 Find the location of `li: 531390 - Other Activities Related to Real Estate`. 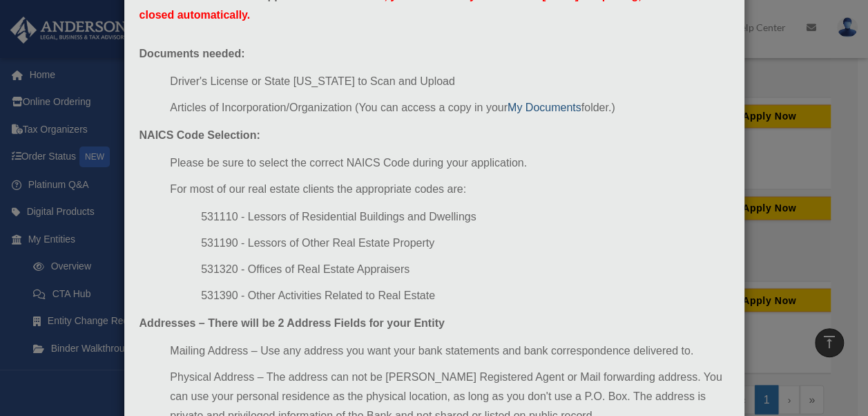

li: 531390 - Other Activities Related to Real Estate is located at coordinates (464, 296).